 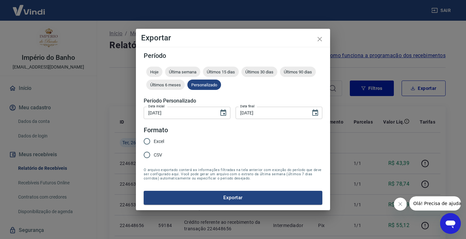 I want to click on div: Personalizado, so click(x=204, y=85).